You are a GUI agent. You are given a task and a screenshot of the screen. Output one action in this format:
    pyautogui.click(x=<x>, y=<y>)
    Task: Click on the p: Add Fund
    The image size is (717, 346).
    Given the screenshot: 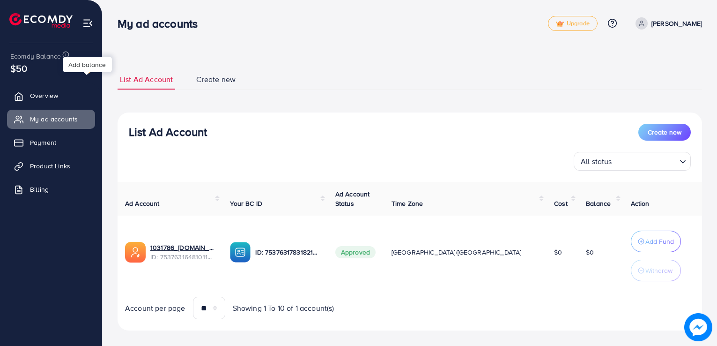 What is the action you would take?
    pyautogui.click(x=659, y=241)
    